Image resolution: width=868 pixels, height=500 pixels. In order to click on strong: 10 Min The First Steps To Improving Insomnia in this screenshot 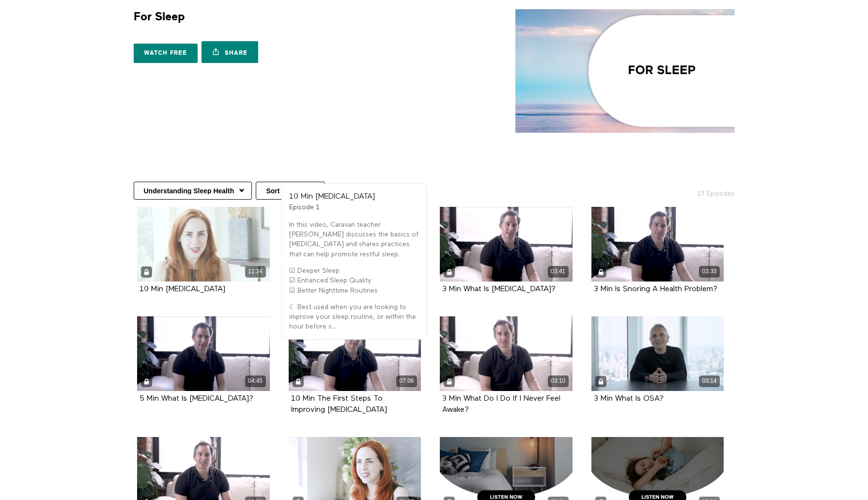, I will do `click(339, 404)`.